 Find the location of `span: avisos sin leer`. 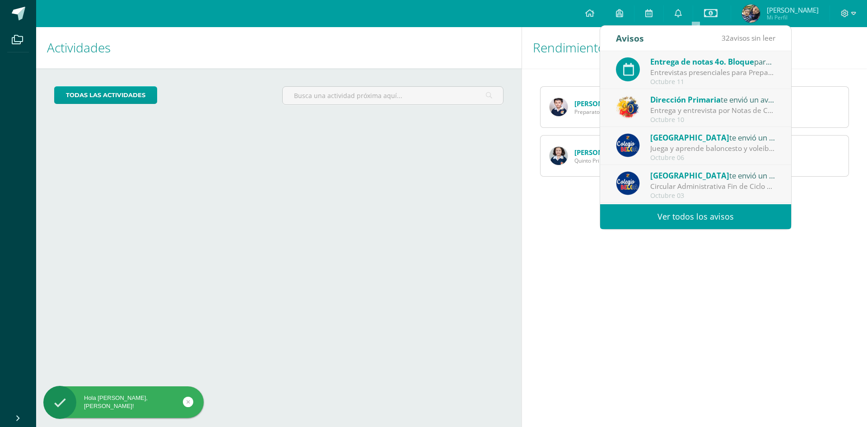

span: avisos sin leer is located at coordinates (748, 38).